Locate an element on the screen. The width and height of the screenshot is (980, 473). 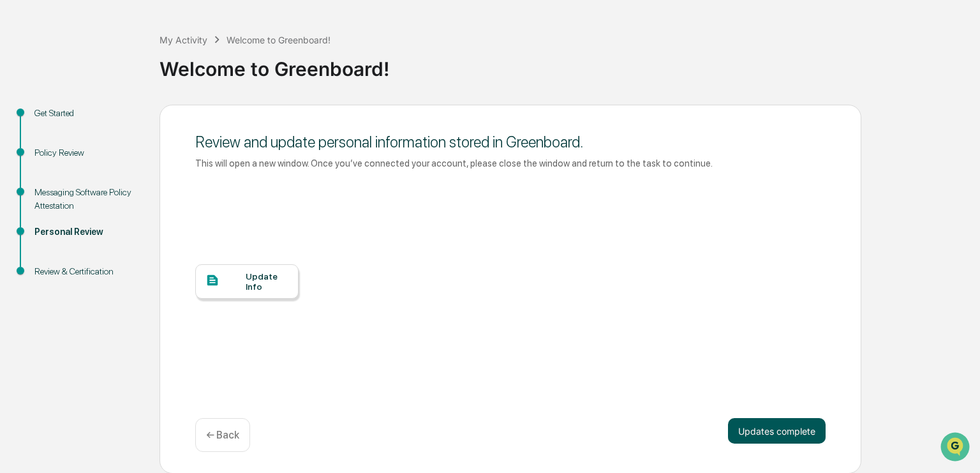
a: 🔎Data Lookup is located at coordinates (46, 192).